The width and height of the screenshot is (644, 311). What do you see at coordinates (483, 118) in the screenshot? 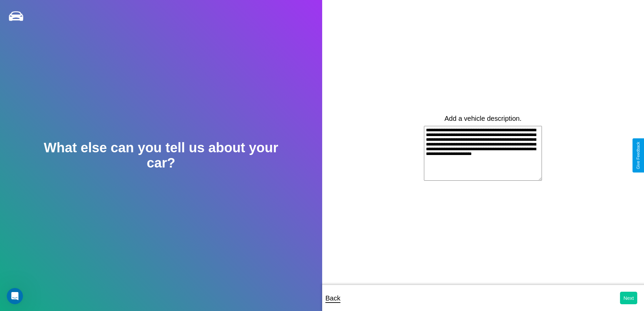
I see `label: Add a vehicle description.` at bounding box center [483, 118].